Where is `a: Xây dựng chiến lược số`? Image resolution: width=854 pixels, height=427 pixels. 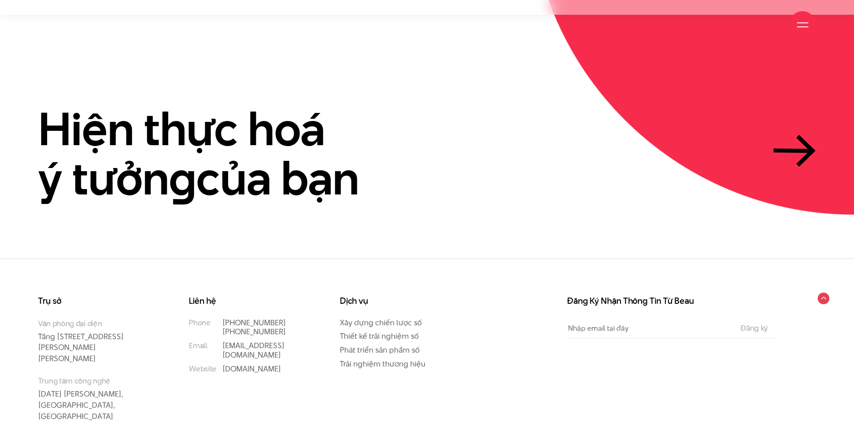
a: Xây dựng chiến lược số is located at coordinates (381, 323).